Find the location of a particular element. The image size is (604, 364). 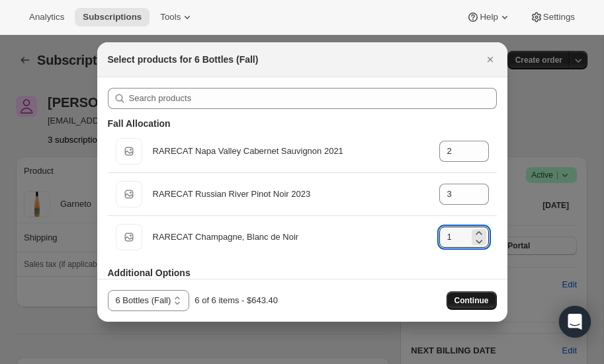

input: Search products is located at coordinates (313, 99).